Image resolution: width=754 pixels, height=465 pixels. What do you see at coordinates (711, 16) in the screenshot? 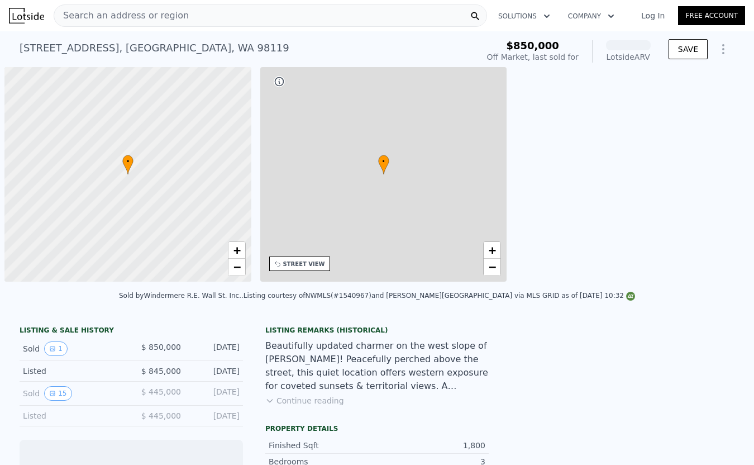
I see `a: Free Account` at bounding box center [711, 16].